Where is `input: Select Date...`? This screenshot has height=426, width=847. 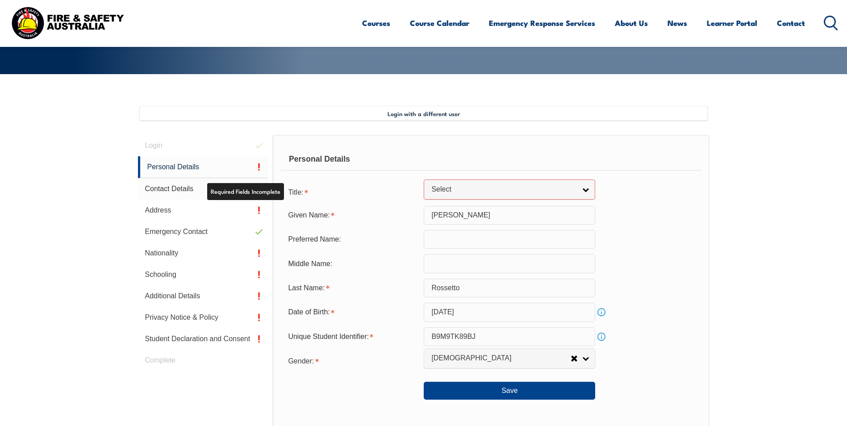 input: Select Date... is located at coordinates (509, 312).